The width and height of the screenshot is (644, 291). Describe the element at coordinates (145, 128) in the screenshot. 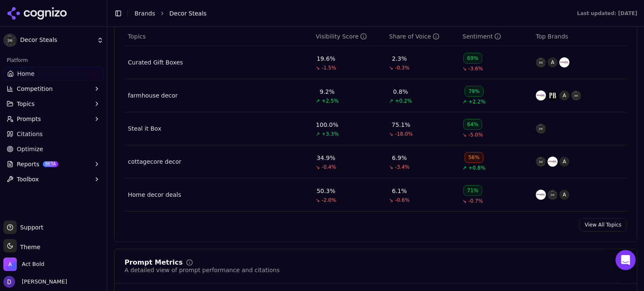

I see `div: Steal it Box` at that location.